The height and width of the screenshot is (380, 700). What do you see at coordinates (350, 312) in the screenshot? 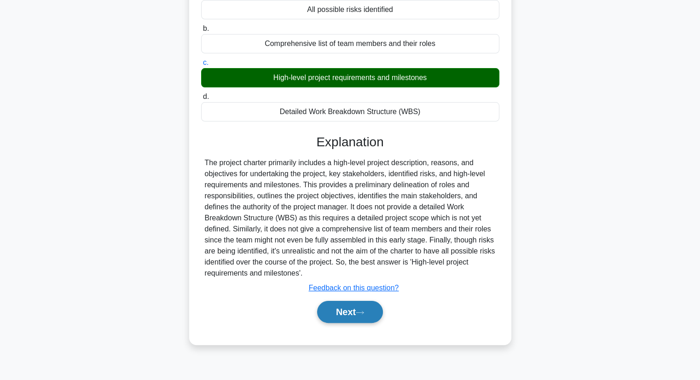
I see `button: Next` at bounding box center [350, 312].